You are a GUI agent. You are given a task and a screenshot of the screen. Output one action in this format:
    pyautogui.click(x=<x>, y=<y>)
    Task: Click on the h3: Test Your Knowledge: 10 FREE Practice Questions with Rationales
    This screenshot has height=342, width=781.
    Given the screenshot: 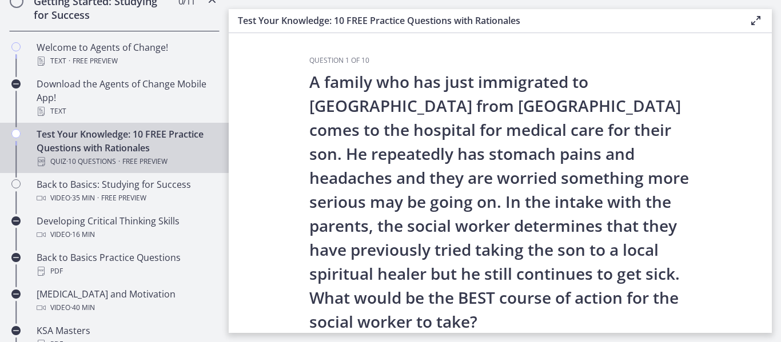 What is the action you would take?
    pyautogui.click(x=484, y=21)
    